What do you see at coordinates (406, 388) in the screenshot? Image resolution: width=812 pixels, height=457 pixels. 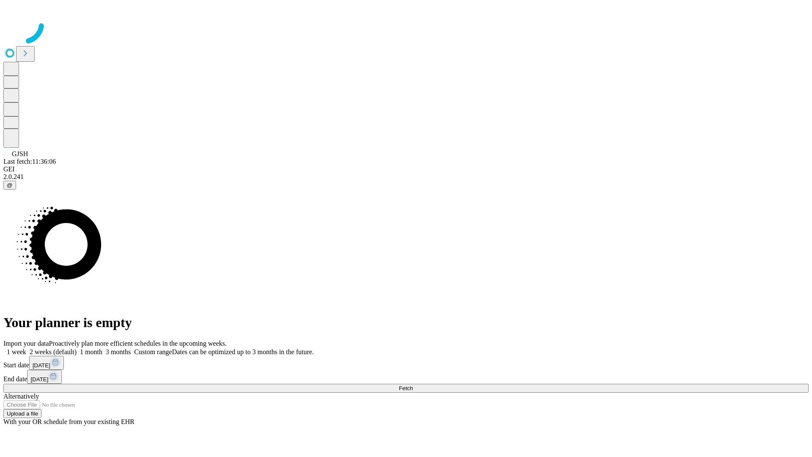 I see `span: Fetch` at bounding box center [406, 388].